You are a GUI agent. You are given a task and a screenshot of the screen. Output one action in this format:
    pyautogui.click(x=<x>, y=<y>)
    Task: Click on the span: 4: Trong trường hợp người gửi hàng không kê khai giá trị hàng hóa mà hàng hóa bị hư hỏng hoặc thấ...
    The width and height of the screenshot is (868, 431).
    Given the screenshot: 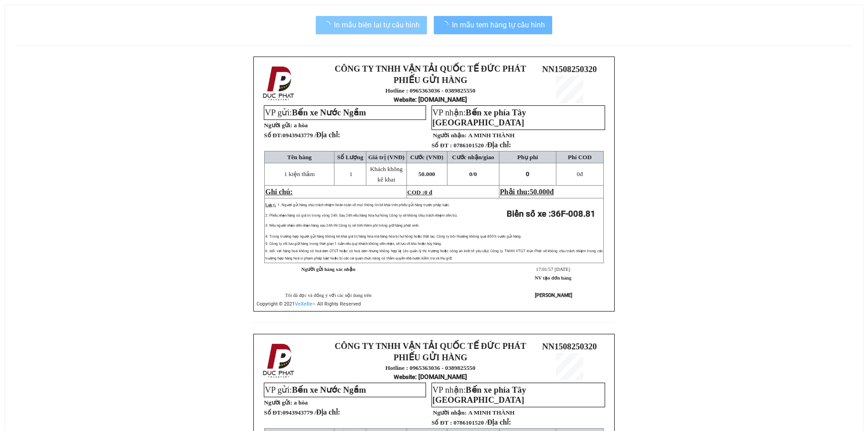 What is the action you would take?
    pyautogui.click(x=394, y=236)
    